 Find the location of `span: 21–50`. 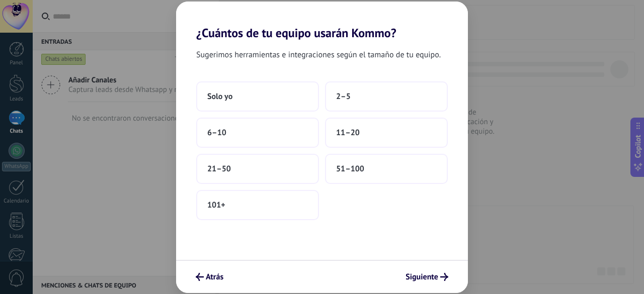

span: 21–50 is located at coordinates (219, 169).